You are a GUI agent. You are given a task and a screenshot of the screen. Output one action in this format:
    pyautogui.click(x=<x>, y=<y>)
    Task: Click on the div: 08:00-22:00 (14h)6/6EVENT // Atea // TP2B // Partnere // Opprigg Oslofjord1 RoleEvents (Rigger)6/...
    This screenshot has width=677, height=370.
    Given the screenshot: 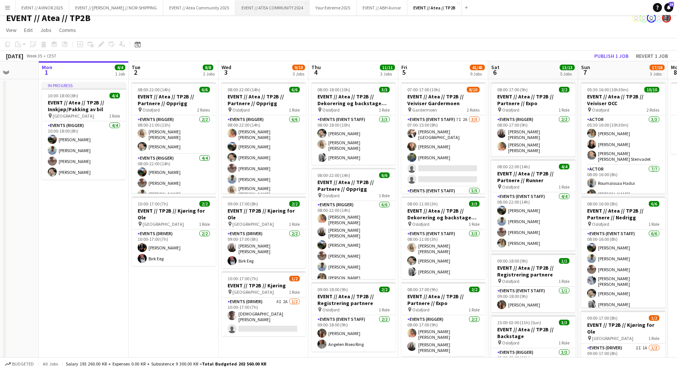 What is the action you would take?
    pyautogui.click(x=353, y=224)
    